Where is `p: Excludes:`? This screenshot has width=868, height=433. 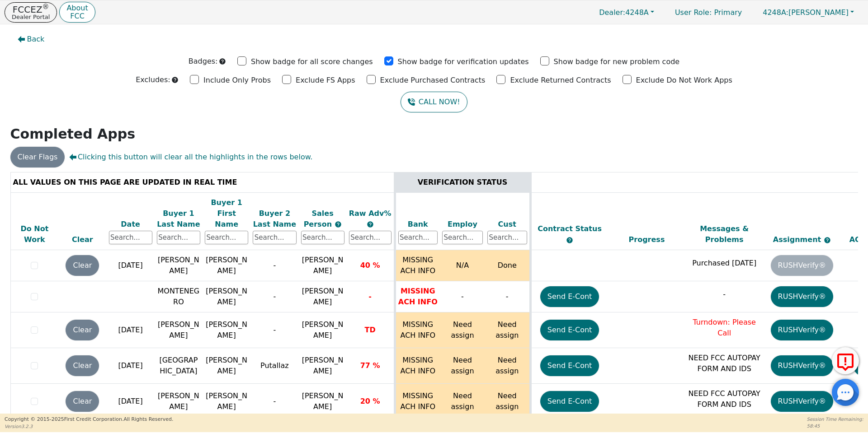
p: Excludes: is located at coordinates (153, 80).